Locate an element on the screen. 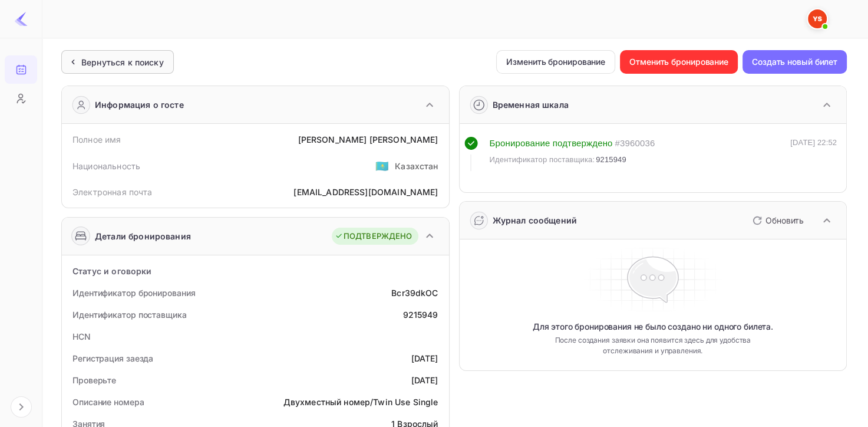  a: Клиенты is located at coordinates (21, 98).